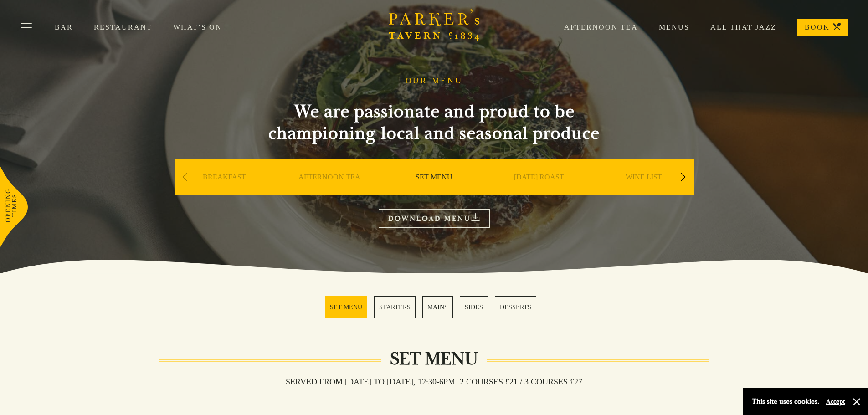  Describe the element at coordinates (785, 401) in the screenshot. I see `p: This site uses cookies.` at that location.